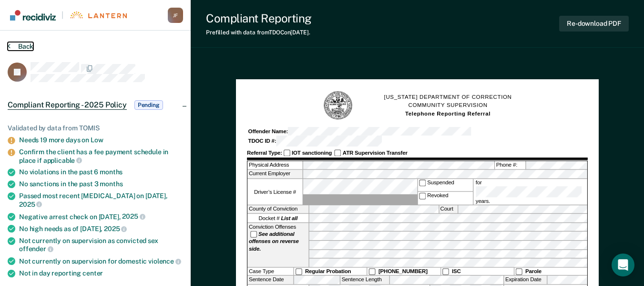  Describe the element at coordinates (422, 183) in the screenshot. I see `input: Suspended` at that location.